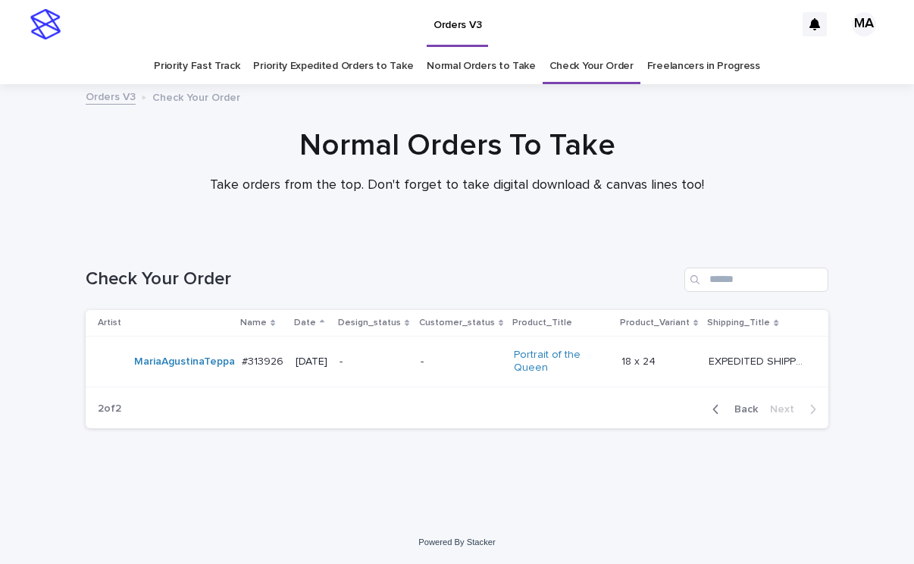 The width and height of the screenshot is (914, 564). Describe the element at coordinates (741, 409) in the screenshot. I see `span: Back` at that location.